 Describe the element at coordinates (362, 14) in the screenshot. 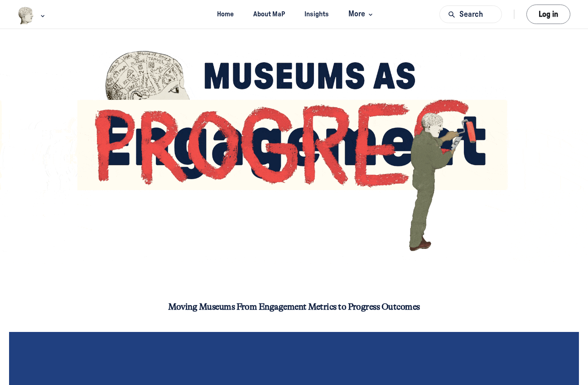

I see `span: More` at that location.